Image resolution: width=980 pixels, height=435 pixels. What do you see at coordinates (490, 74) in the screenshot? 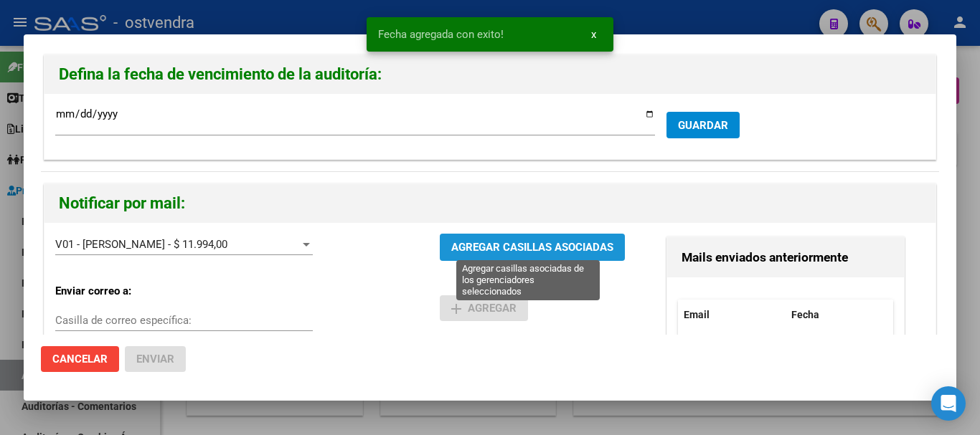
I see `h2: Defina la fecha de vencimiento de la auditoría:` at bounding box center [490, 74].